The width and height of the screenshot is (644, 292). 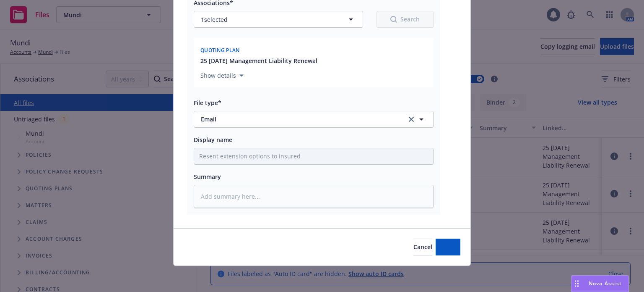 I want to click on button: Emailclear selection, so click(x=314, y=119).